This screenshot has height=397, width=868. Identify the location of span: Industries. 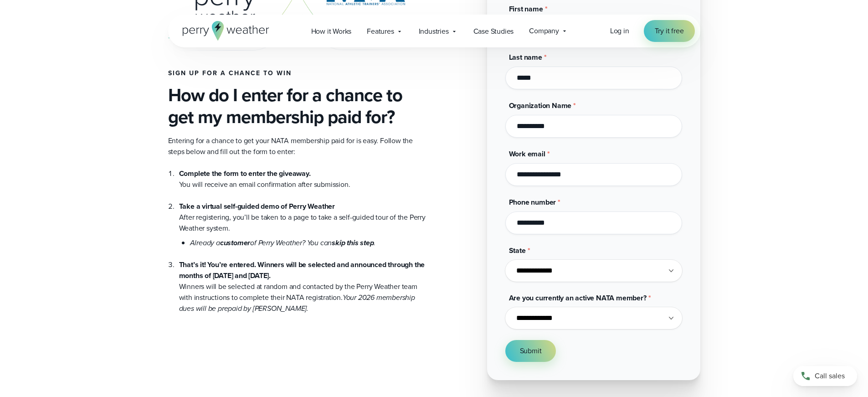
(434, 32).